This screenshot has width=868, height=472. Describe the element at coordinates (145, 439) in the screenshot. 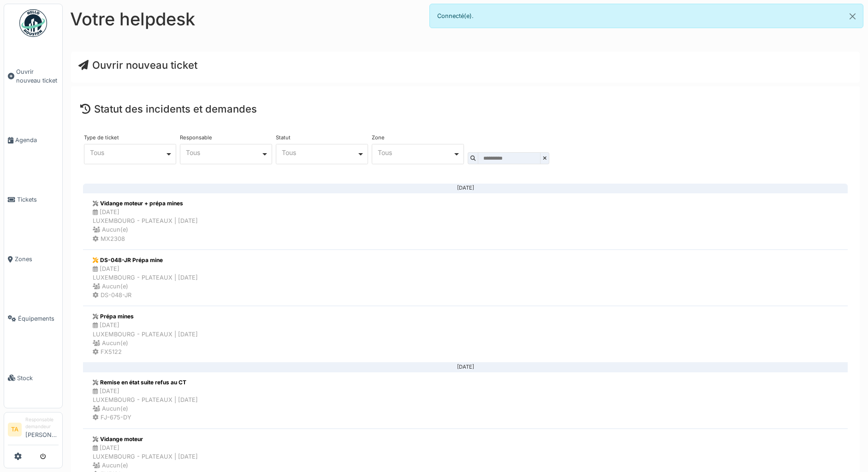

I see `div: Vidange moteur` at that location.